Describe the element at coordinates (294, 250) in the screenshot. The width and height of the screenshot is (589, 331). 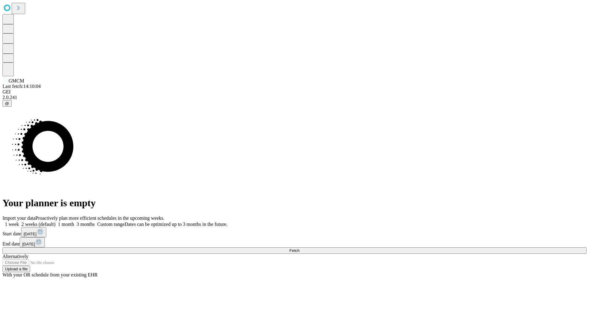
I see `button: Fetch` at that location.